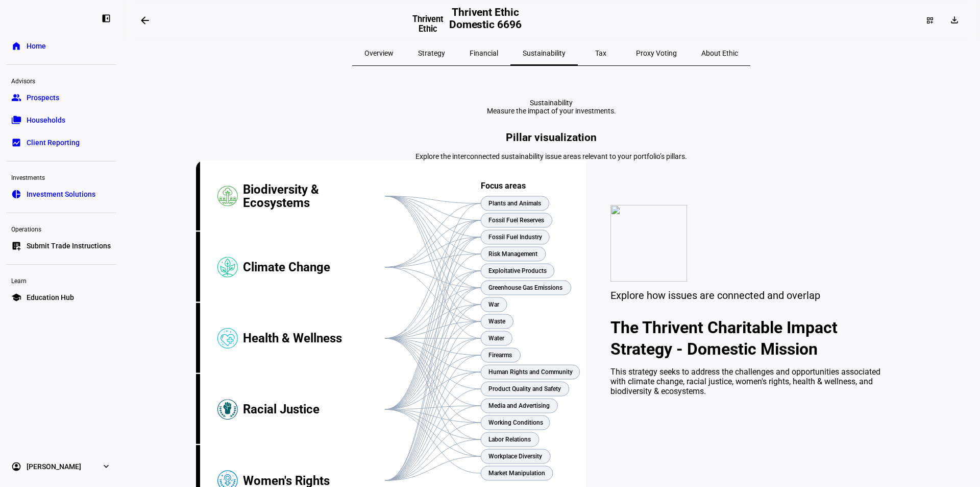 This screenshot has height=487, width=980. I want to click on h3: Thrivent Ethic, so click(427, 24).